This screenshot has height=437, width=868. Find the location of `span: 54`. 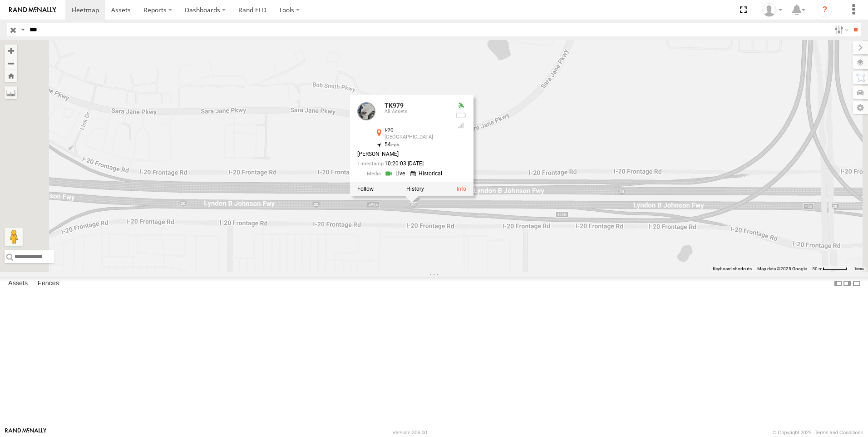

span: 54 is located at coordinates (392, 144).